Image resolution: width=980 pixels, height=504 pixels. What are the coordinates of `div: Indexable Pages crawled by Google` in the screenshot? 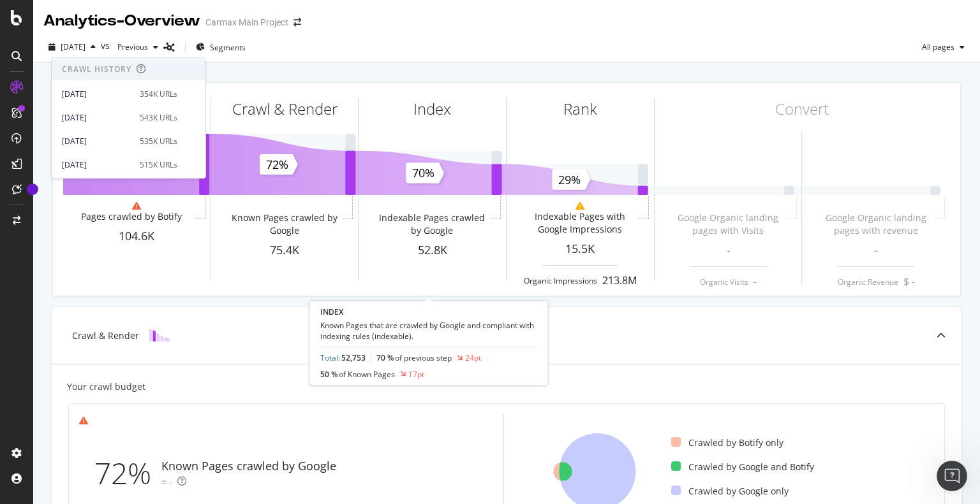 It's located at (432, 225).